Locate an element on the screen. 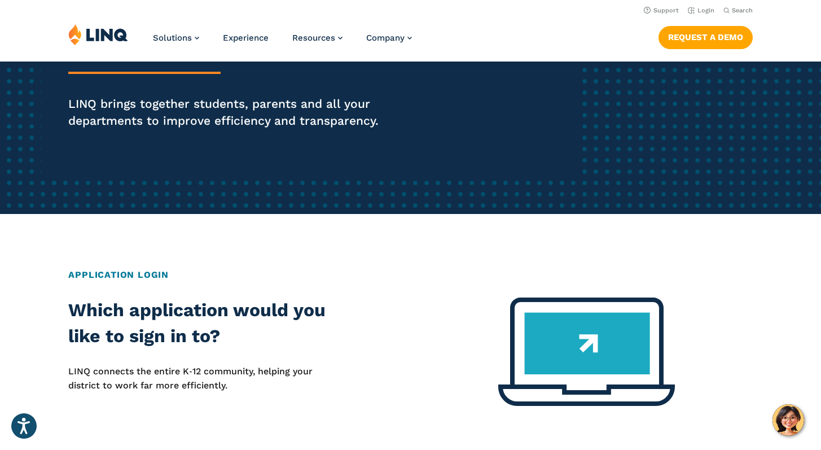  a: Support is located at coordinates (661, 10).